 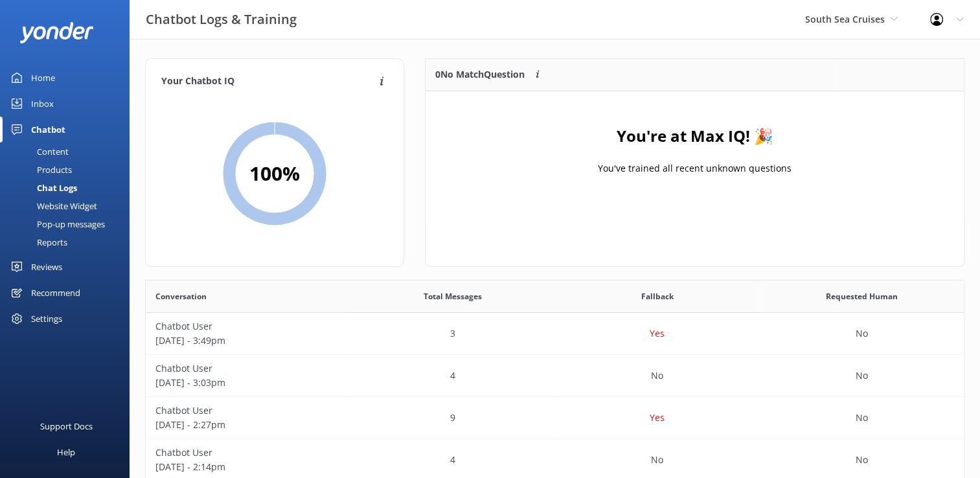 I want to click on p: 0 No Match Question, so click(x=480, y=75).